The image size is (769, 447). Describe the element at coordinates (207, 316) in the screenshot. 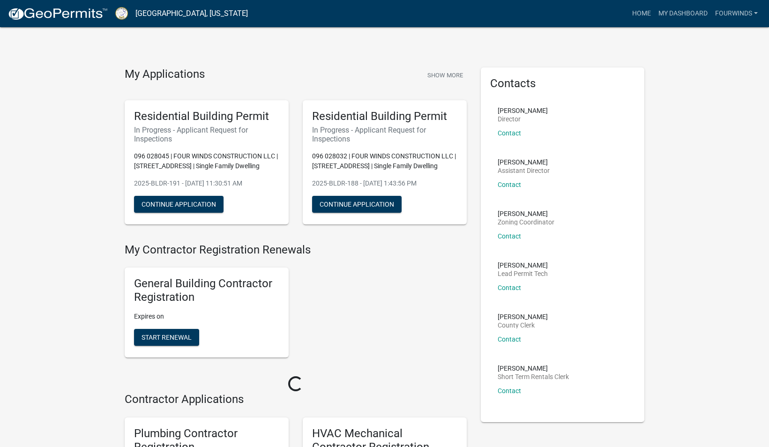

I see `p: Expires on` at that location.